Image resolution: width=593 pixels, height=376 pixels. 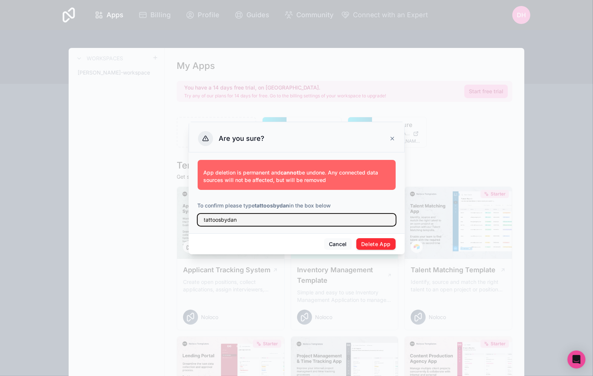 I want to click on button: Cancel, so click(x=338, y=244).